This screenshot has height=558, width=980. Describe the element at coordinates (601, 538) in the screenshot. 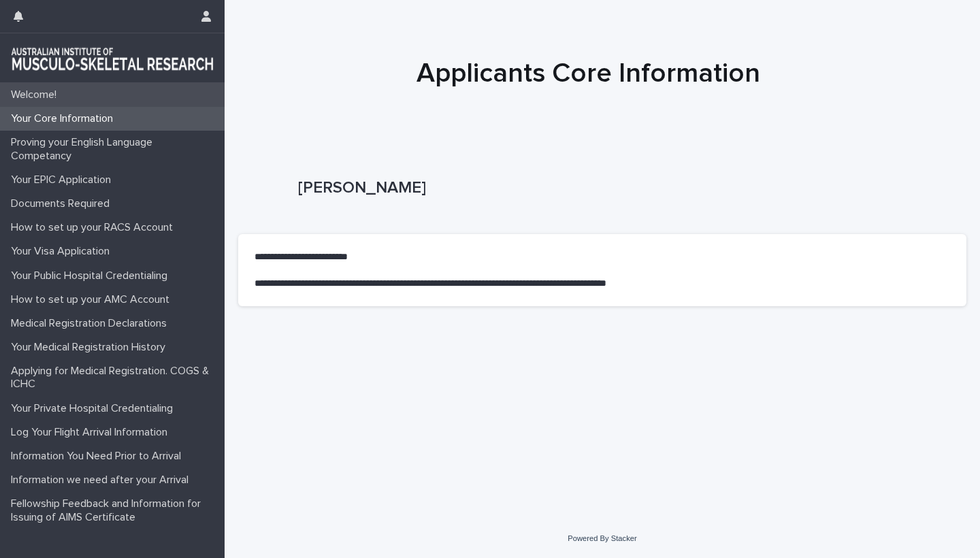

I see `a: Powered By Stacker` at that location.